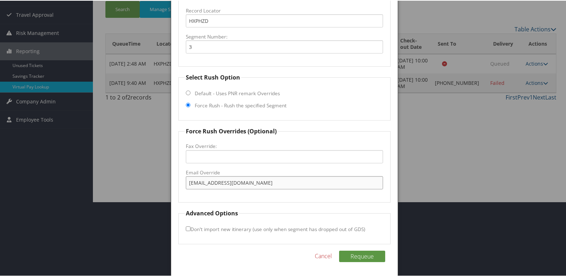 The width and height of the screenshot is (566, 276). Describe the element at coordinates (284, 36) in the screenshot. I see `label: Segment Number:` at that location.